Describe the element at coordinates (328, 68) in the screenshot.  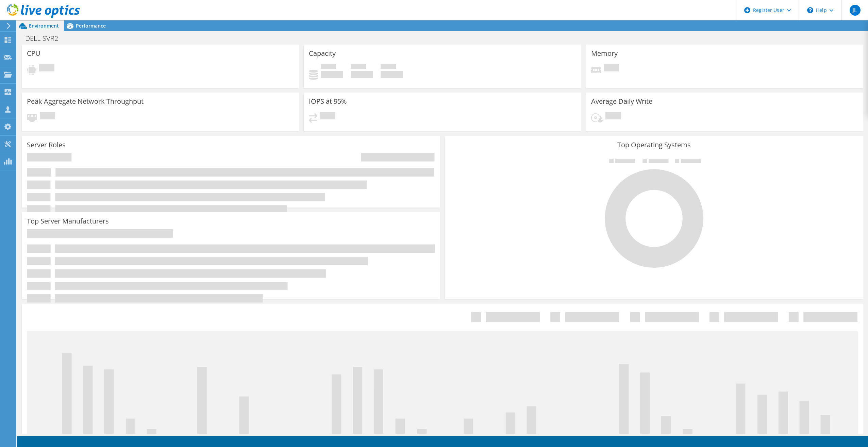
I see `span: Used` at that location.